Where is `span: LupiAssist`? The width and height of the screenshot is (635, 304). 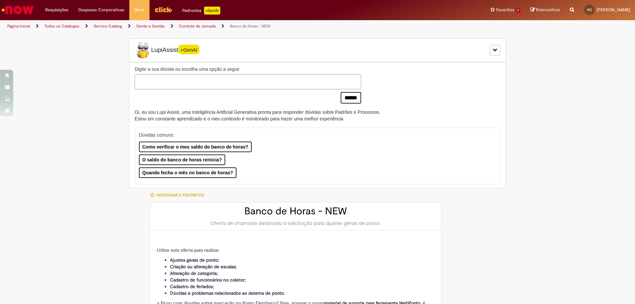 span: LupiAssist is located at coordinates (167, 50).